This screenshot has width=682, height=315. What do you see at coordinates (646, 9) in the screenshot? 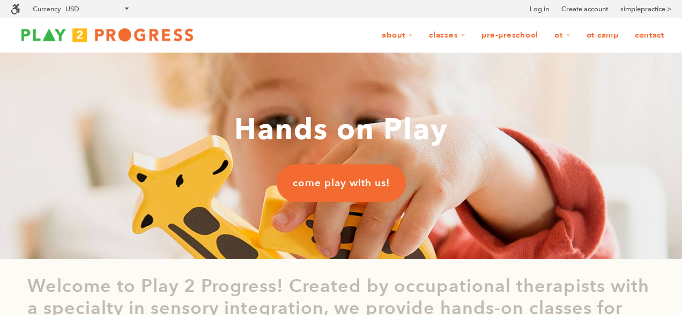
I see `a: simplepractice >` at bounding box center [646, 9].